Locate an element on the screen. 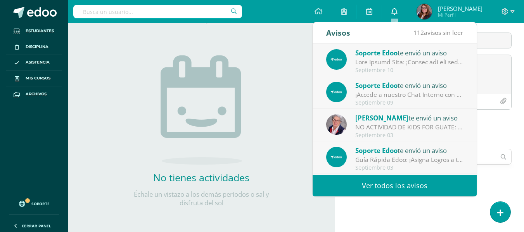  input: Busca un usuario... is located at coordinates (158, 12).